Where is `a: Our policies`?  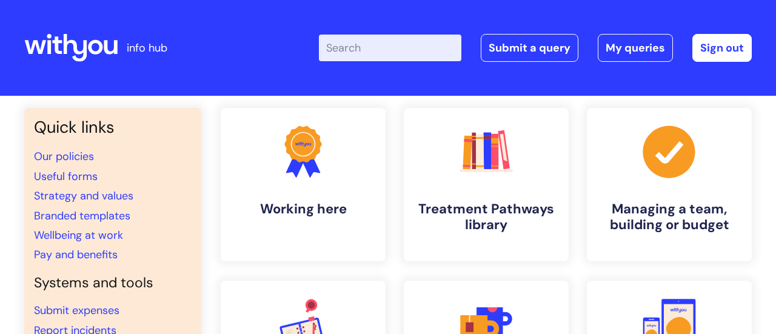
a: Our policies is located at coordinates (64, 156).